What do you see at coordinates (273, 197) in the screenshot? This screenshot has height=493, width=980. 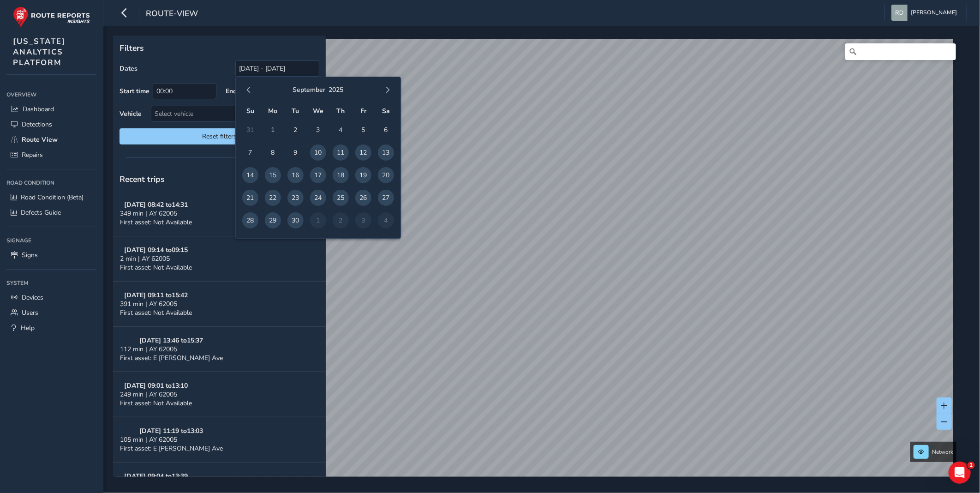 I see `span: 22` at bounding box center [273, 197].